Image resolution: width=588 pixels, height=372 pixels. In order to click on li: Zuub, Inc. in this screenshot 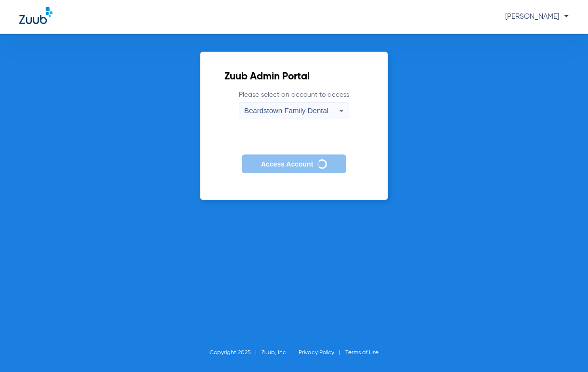, I will do `click(280, 353)`.